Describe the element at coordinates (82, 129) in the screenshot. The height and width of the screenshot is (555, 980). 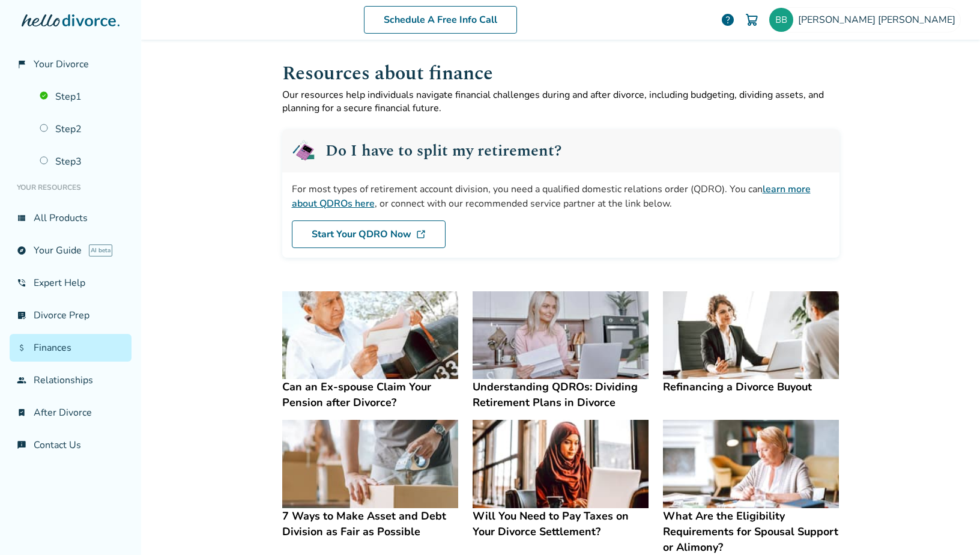
I see `a: Step2` at that location.